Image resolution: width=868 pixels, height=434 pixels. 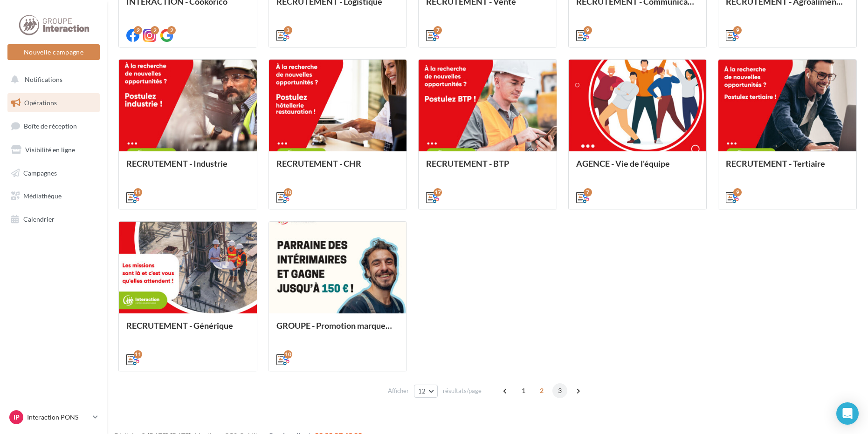 What do you see at coordinates (53, 196) in the screenshot?
I see `a: Médiathèque` at bounding box center [53, 196].